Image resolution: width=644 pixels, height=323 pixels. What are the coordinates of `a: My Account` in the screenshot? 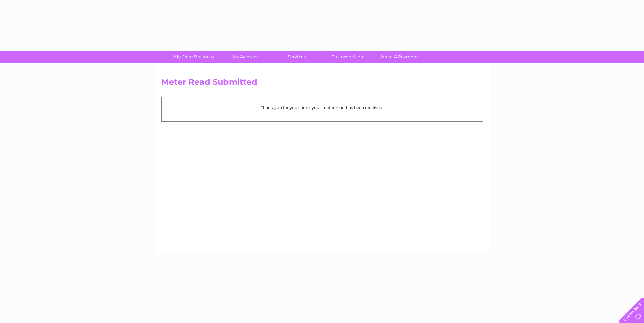 It's located at (245, 57).